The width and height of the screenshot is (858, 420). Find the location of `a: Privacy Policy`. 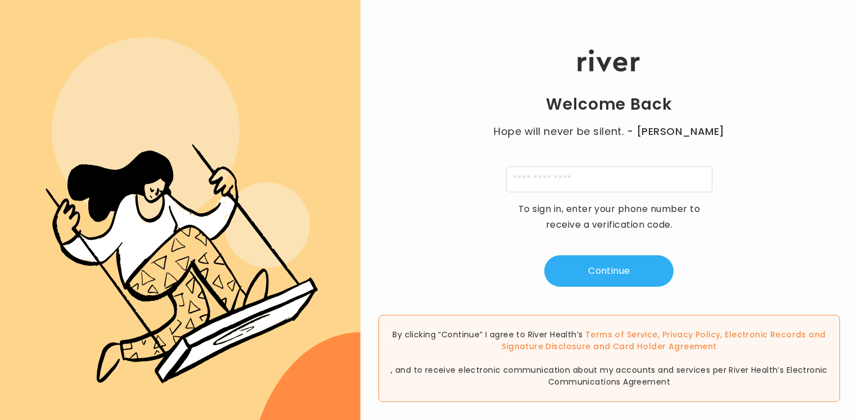

a: Privacy Policy is located at coordinates (692, 335).